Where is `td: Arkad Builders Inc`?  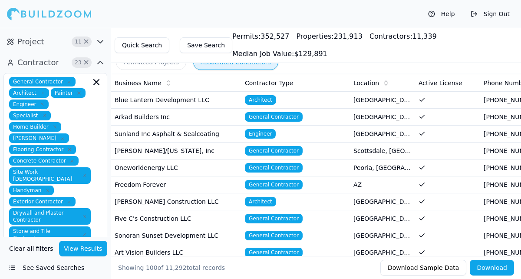
td: Arkad Builders Inc is located at coordinates (176, 117).